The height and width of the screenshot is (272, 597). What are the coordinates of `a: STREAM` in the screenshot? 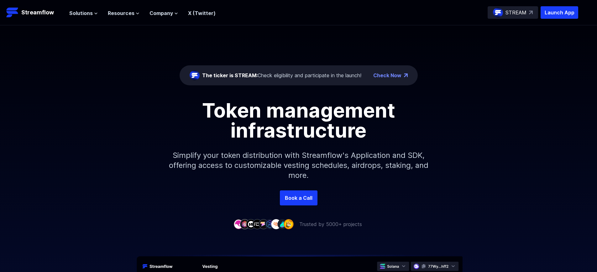 It's located at (512, 13).